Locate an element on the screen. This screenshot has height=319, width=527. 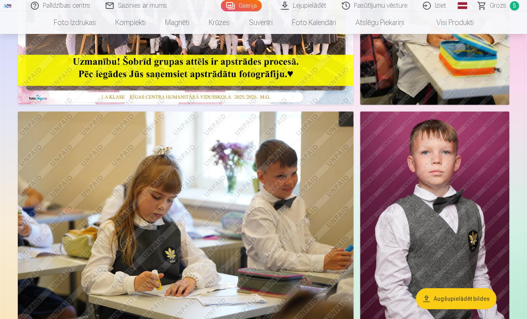
img: /fa1 is located at coordinates (8, 6).